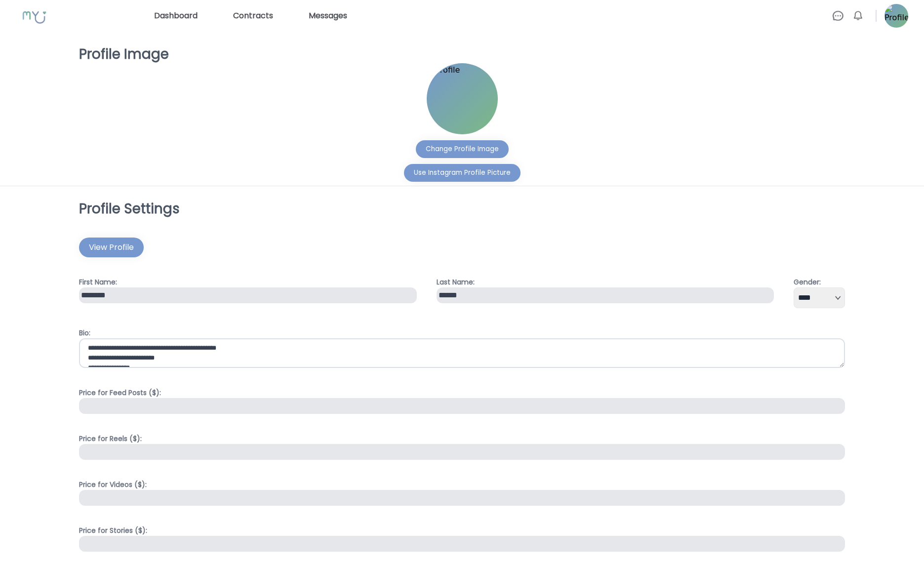  Describe the element at coordinates (858, 16) in the screenshot. I see `img: Bell` at that location.